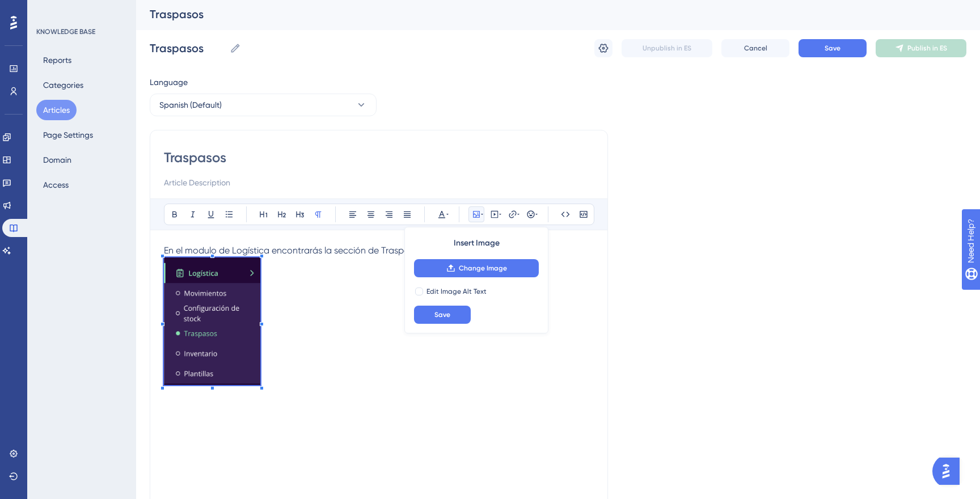 Image resolution: width=980 pixels, height=499 pixels. I want to click on input: Article Description, so click(379, 183).